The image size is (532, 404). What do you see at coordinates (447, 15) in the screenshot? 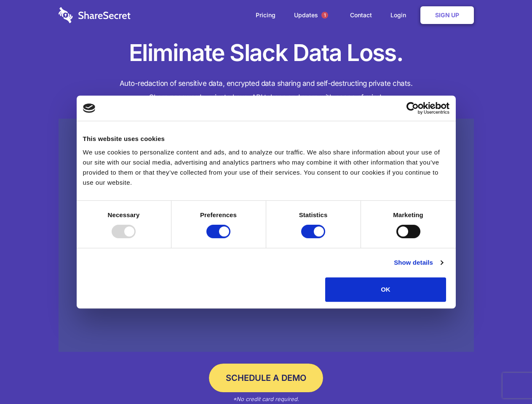
I see `a: Sign Up` at bounding box center [447, 15].